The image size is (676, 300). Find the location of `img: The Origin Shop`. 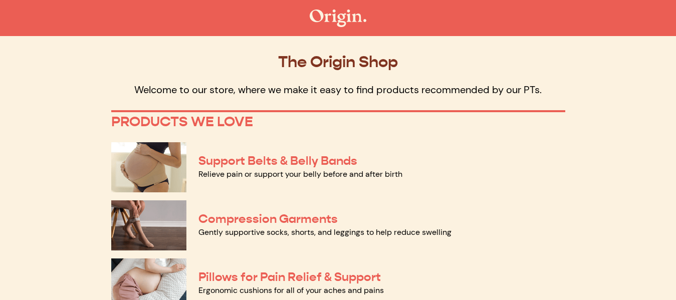

img: The Origin Shop is located at coordinates (338, 18).